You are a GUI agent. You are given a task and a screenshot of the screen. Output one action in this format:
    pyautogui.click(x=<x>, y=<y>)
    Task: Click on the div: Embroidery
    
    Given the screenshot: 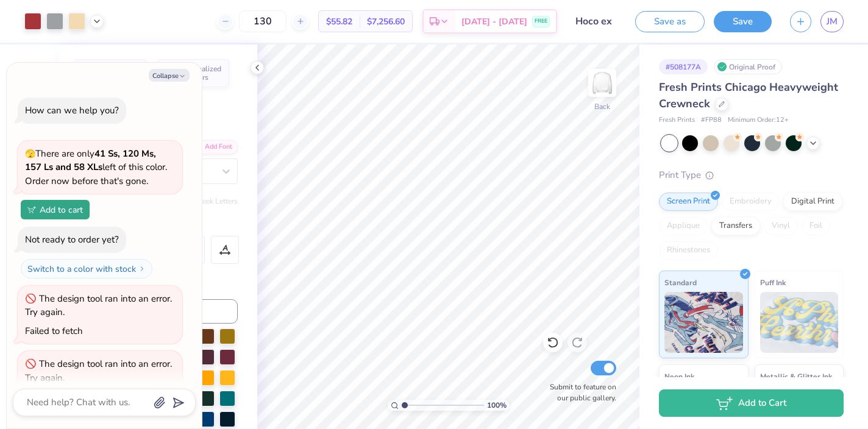 What is the action you would take?
    pyautogui.click(x=750, y=202)
    